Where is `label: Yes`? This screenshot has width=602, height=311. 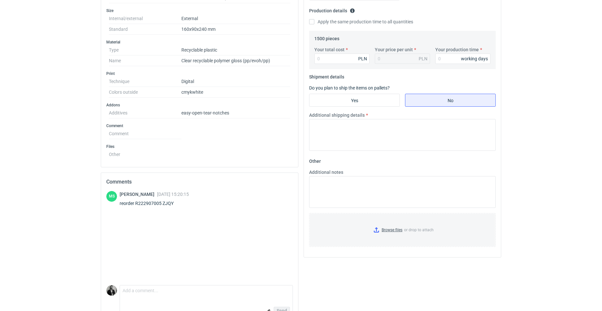 label: Yes is located at coordinates (354, 100).